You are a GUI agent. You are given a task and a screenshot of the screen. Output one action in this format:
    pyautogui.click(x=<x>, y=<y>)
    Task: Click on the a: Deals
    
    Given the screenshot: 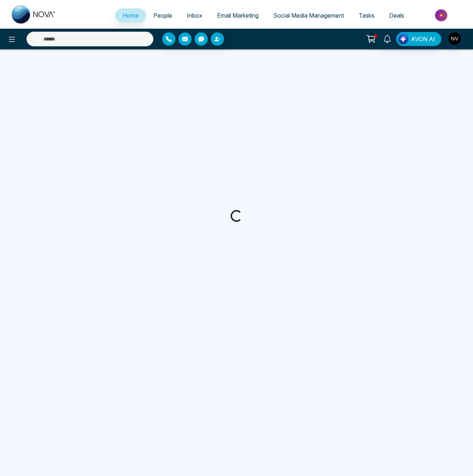 What is the action you would take?
    pyautogui.click(x=397, y=16)
    